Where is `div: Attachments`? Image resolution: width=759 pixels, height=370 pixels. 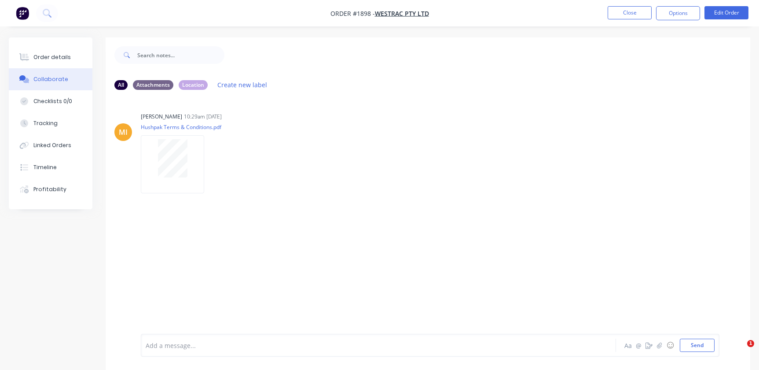 div: Attachments is located at coordinates (153, 85).